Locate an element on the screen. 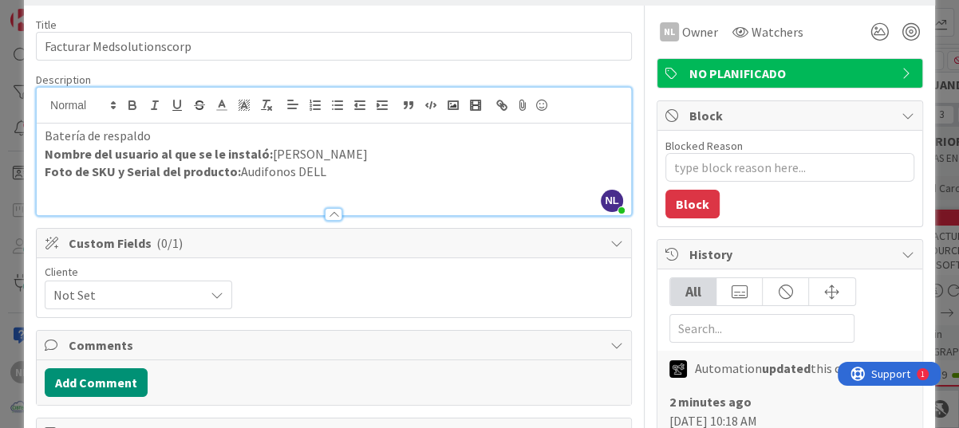 The width and height of the screenshot is (959, 428). div: Cliente is located at coordinates (138, 272).